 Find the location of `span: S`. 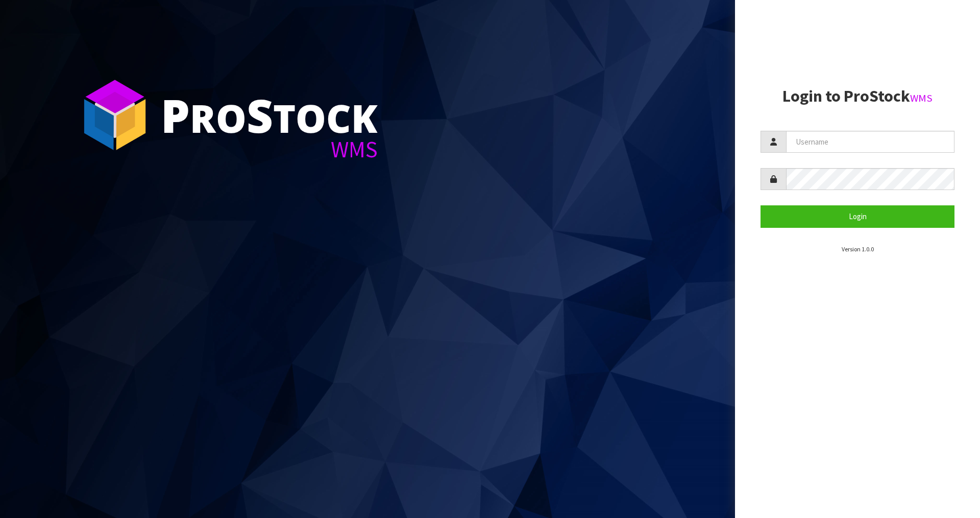

span: S is located at coordinates (259, 115).